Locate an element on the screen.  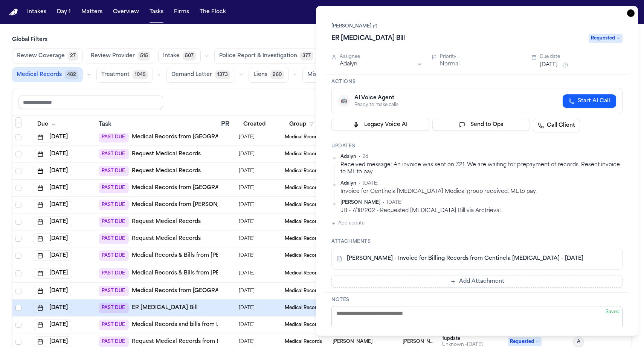
button: Intakes is located at coordinates (36, 12).